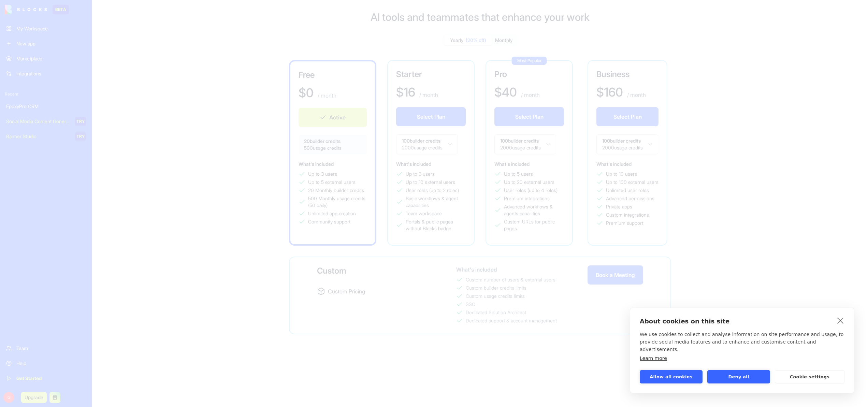 The width and height of the screenshot is (868, 407). What do you see at coordinates (653, 358) in the screenshot?
I see `a: Learn more` at bounding box center [653, 358].